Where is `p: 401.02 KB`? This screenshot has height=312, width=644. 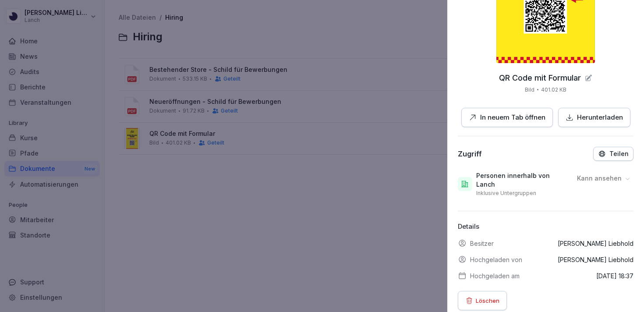
p: 401.02 KB is located at coordinates (554, 90).